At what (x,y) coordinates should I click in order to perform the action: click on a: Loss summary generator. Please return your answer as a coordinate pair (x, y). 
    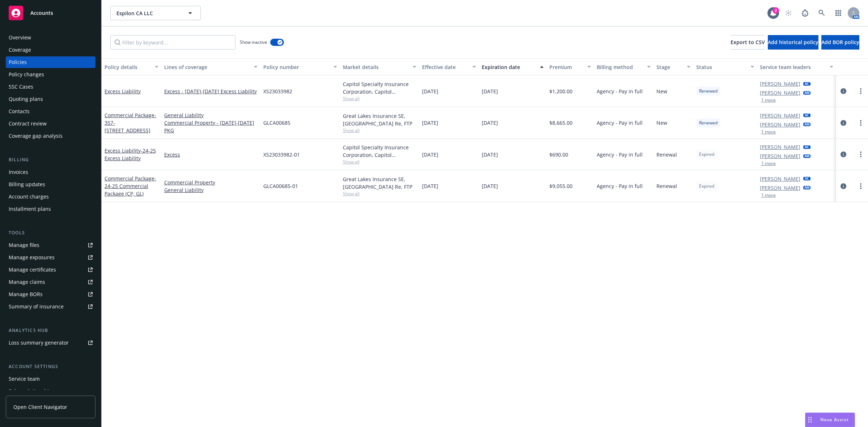
    Looking at the image, I should click on (50, 343).